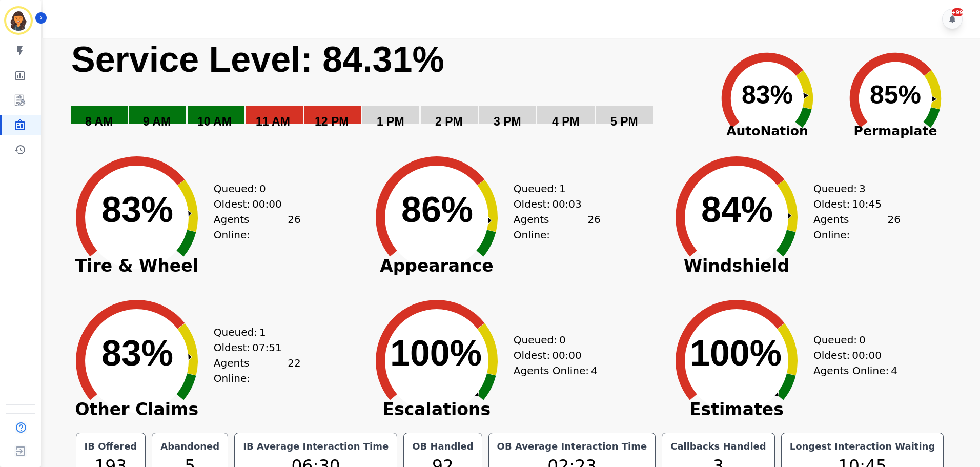 This screenshot has width=980, height=467. Describe the element at coordinates (895, 131) in the screenshot. I see `span: Permaplate` at that location.